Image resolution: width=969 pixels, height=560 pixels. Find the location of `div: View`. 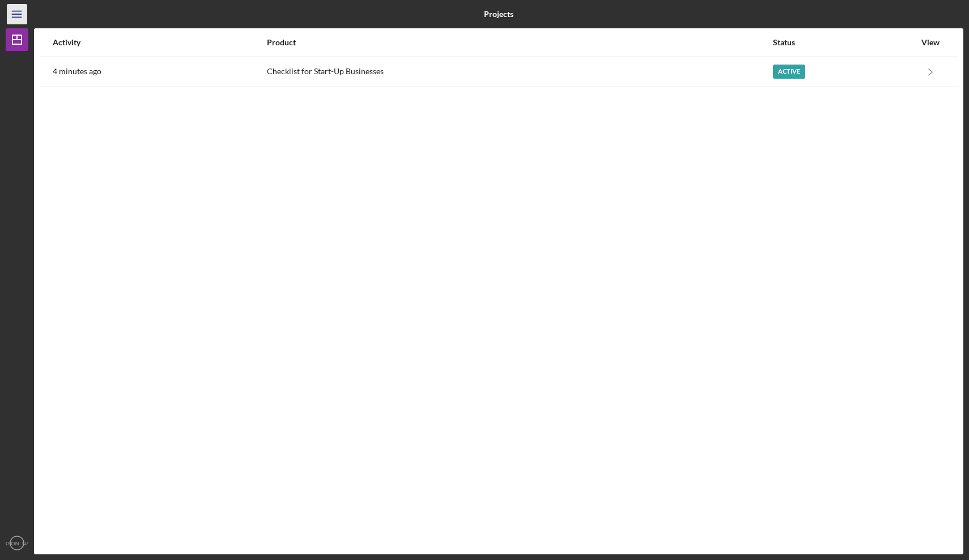

div: View is located at coordinates (930, 43).